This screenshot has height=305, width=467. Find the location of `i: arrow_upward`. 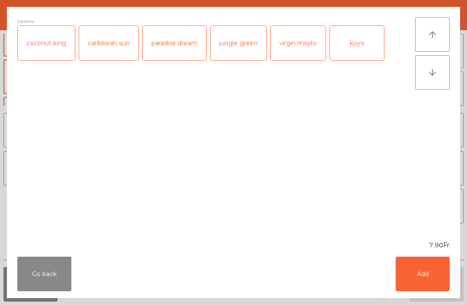

i: arrow_upward is located at coordinates (432, 35).